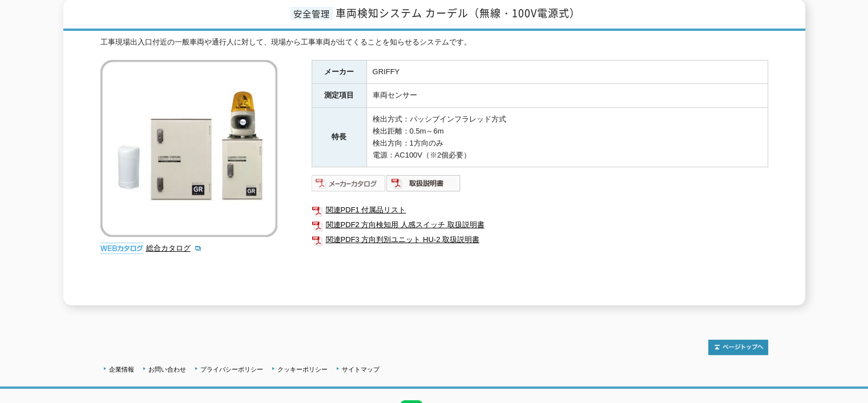  I want to click on span: 車両検知システム カーデル（無線・100V電源式）, so click(458, 12).